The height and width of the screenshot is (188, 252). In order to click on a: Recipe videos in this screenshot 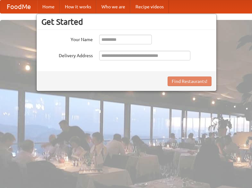, I will do `click(150, 7)`.